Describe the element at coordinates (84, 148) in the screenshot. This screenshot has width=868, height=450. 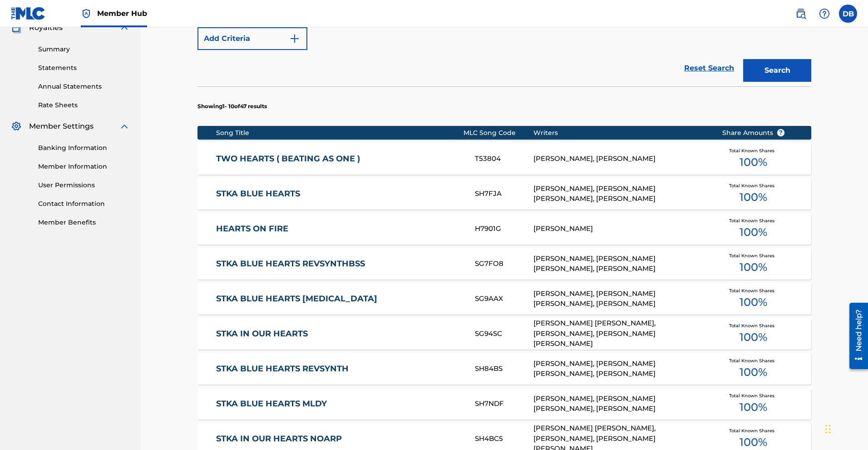
I see `a: Banking Information` at that location.